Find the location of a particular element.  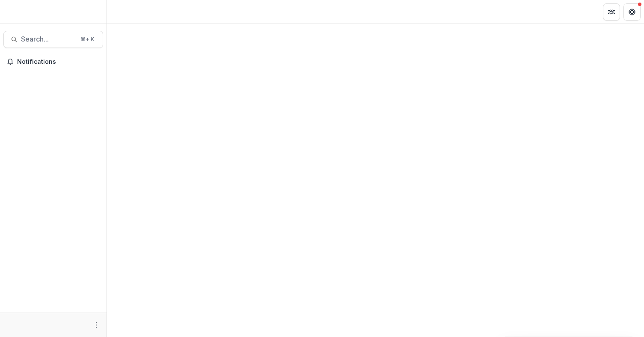

div: ⌘ + K is located at coordinates (87, 39).